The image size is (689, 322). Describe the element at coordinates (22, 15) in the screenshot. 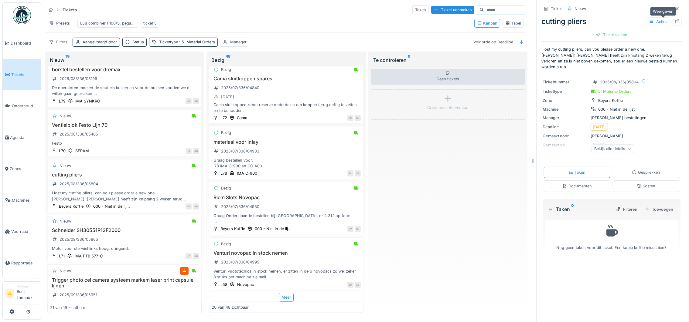

I see `img: Badge_color-CXgf-gQk.svg` at that location.